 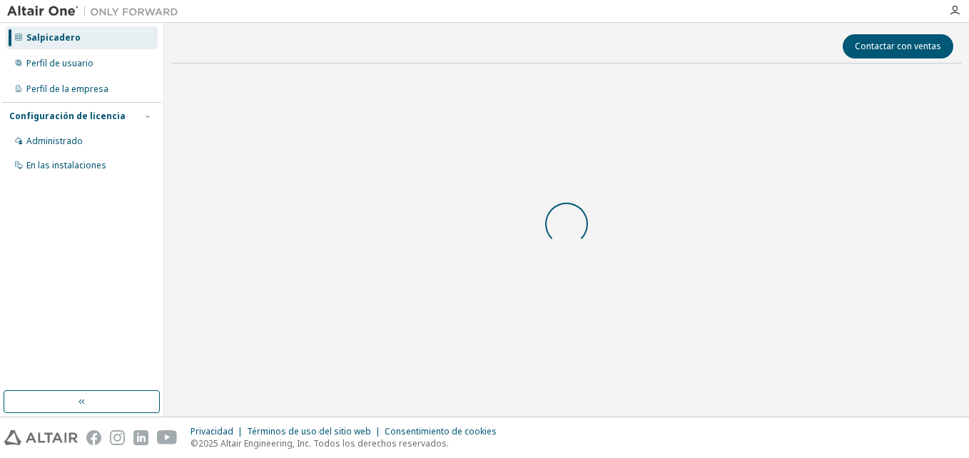 I want to click on img: linkedin.svg, so click(x=141, y=437).